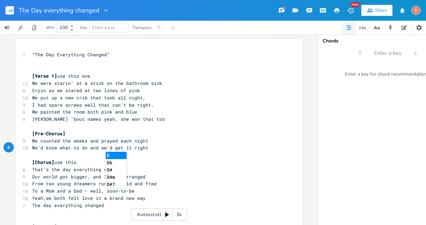  What do you see at coordinates (116, 163) in the screenshot?
I see `li: Db` at bounding box center [116, 163].